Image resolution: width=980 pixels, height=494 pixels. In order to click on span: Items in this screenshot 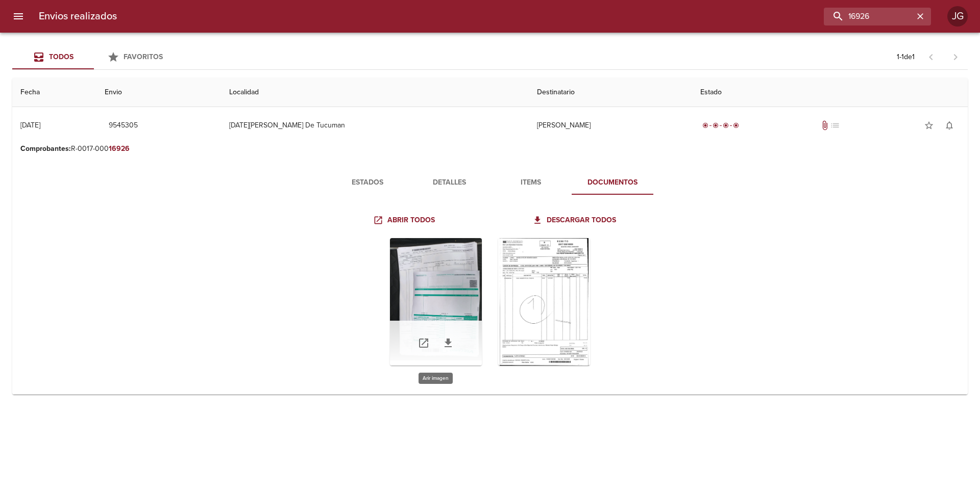, I will do `click(531, 183)`.